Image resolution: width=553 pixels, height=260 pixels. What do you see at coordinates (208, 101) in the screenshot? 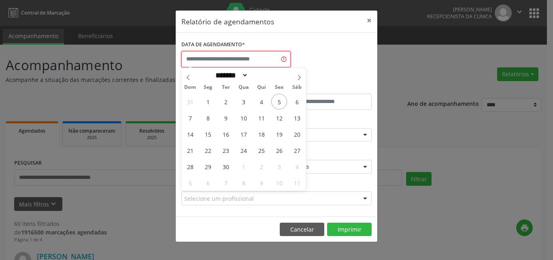
I see `span: Setembro 1, 2025` at bounding box center [208, 101].